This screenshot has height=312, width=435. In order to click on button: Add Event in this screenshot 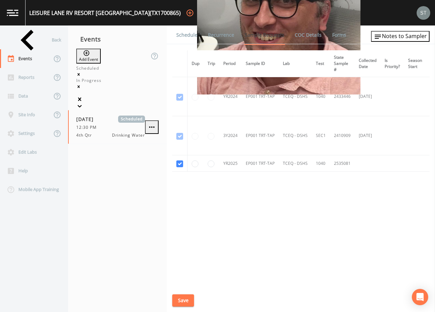, I will do `click(88, 56)`.